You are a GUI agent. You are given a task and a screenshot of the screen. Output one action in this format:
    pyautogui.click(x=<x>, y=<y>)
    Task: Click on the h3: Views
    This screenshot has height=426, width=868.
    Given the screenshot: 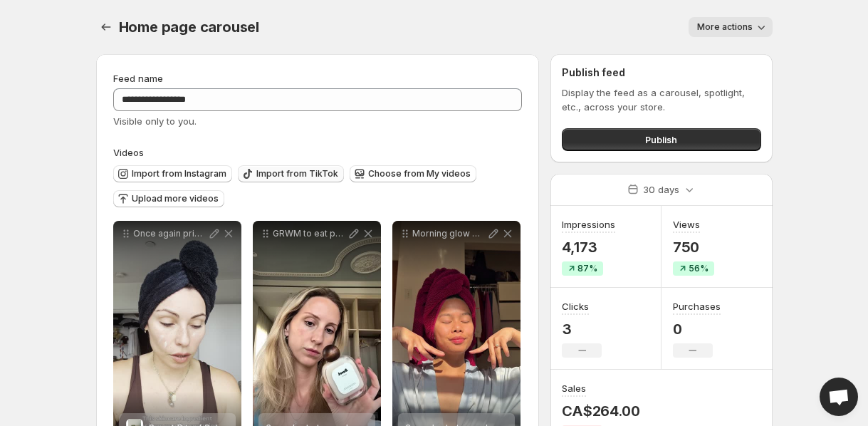 What is the action you would take?
    pyautogui.click(x=686, y=224)
    